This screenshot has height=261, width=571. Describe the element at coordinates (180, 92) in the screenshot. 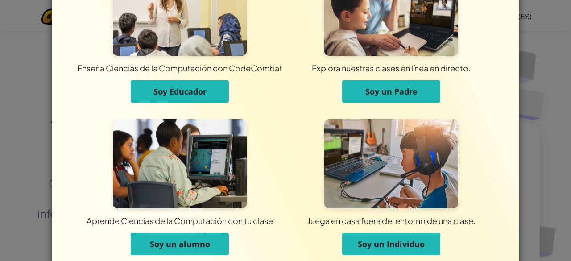

I see `button: Soy Educador` at that location.